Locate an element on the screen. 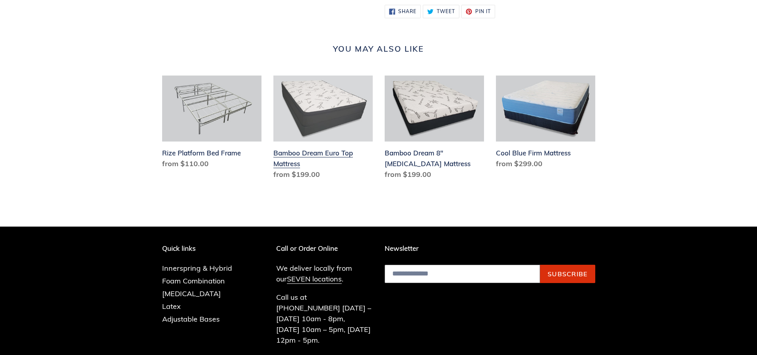 The width and height of the screenshot is (757, 355). a: SEVEN locations is located at coordinates (314, 279).